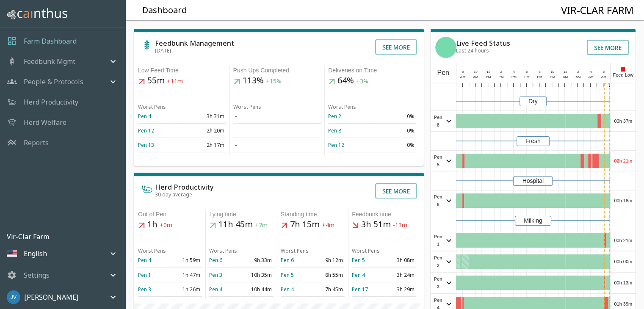 This screenshot has height=309, width=644. What do you see at coordinates (182, 70) in the screenshot?
I see `div: Low Feed Time` at bounding box center [182, 70].